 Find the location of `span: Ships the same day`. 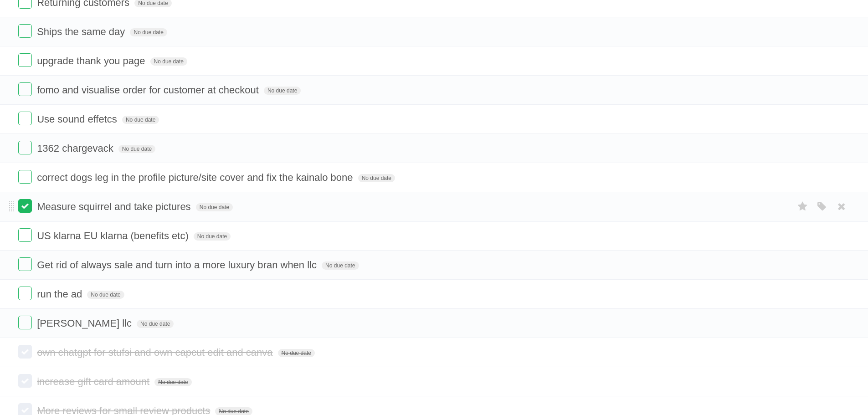

span: Ships the same day is located at coordinates (82, 32).